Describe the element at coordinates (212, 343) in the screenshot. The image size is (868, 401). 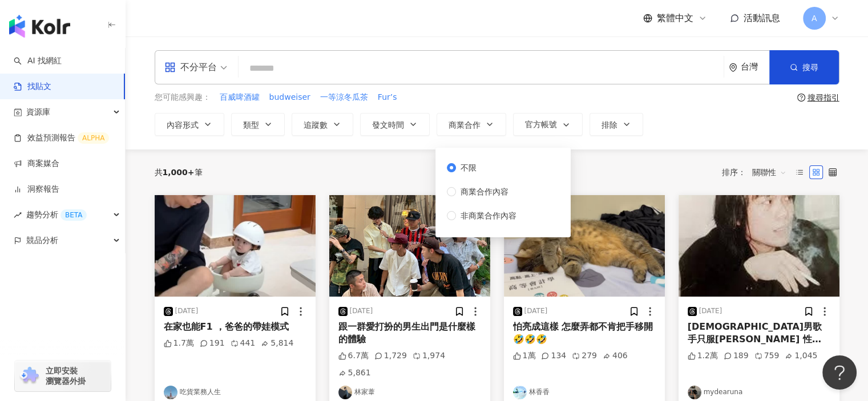
I see `div: 191` at that location.